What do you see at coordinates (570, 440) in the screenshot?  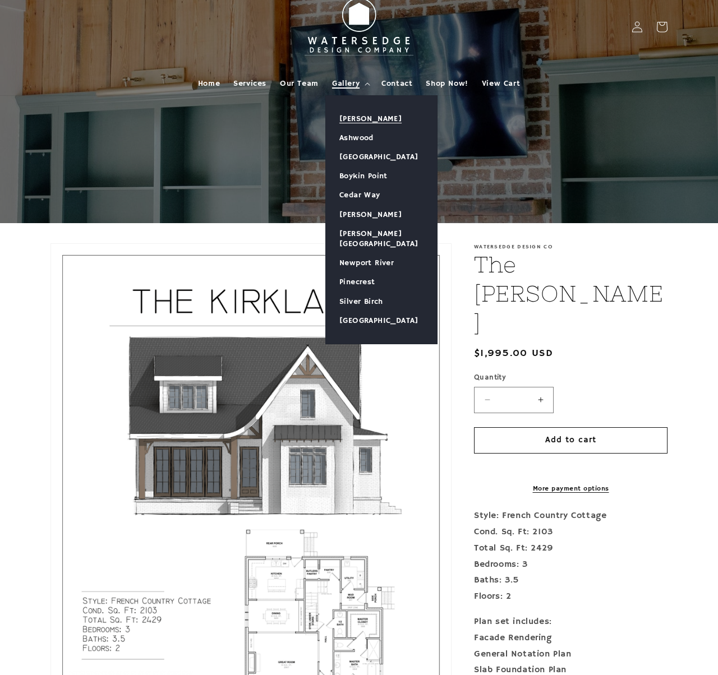 I see `button: Add to cart` at bounding box center [570, 440].